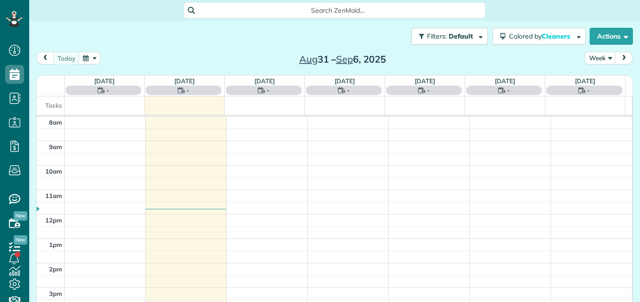  Describe the element at coordinates (54, 196) in the screenshot. I see `span: 11am` at that location.